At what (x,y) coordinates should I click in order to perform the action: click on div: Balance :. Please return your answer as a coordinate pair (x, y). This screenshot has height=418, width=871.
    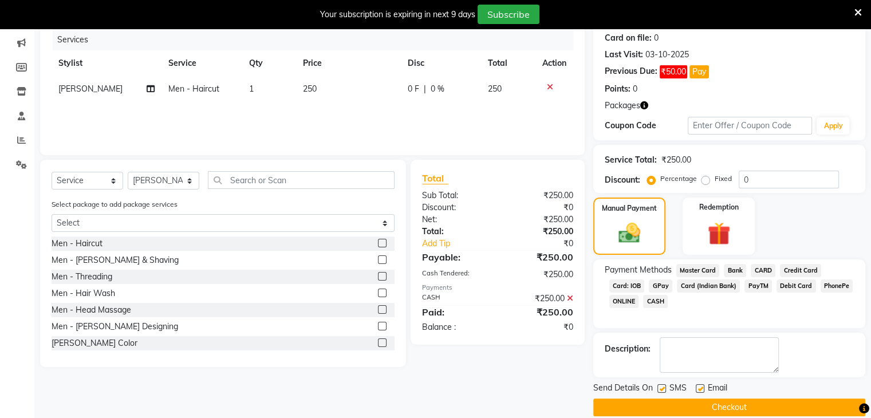
    Looking at the image, I should click on (455, 327).